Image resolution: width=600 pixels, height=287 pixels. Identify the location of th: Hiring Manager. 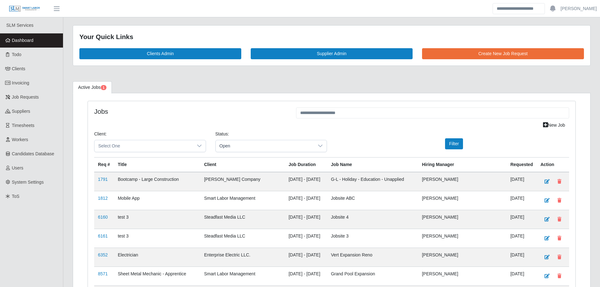
(462, 164).